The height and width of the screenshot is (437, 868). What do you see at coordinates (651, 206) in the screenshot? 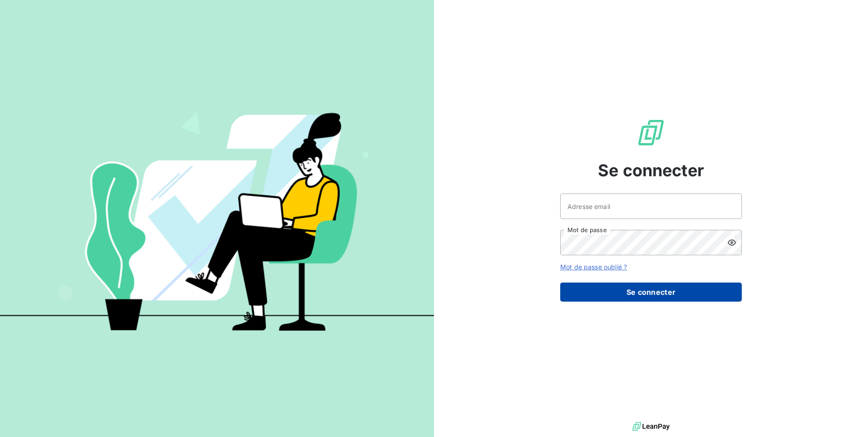
I see `input: placeholder` at bounding box center [651, 206].